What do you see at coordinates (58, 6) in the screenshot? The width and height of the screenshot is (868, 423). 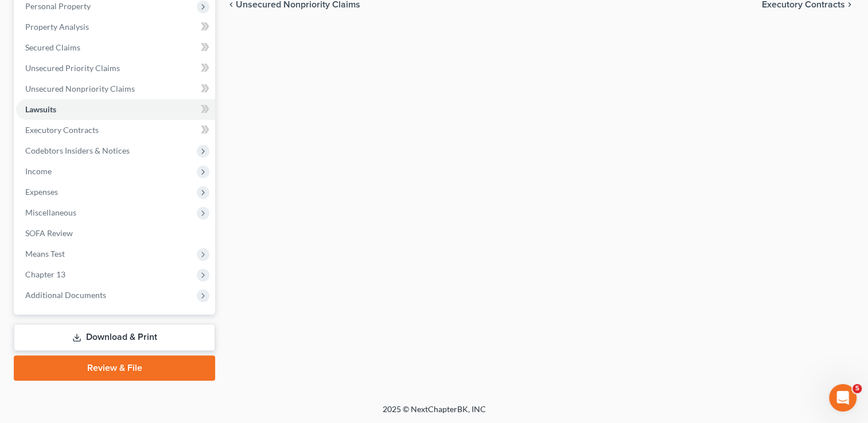 I see `span: Personal Property` at bounding box center [58, 6].